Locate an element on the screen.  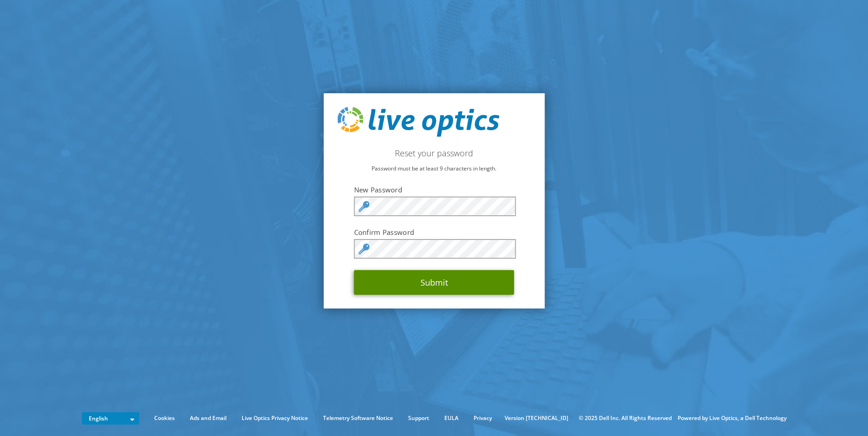
a: Privacy is located at coordinates (482, 418).